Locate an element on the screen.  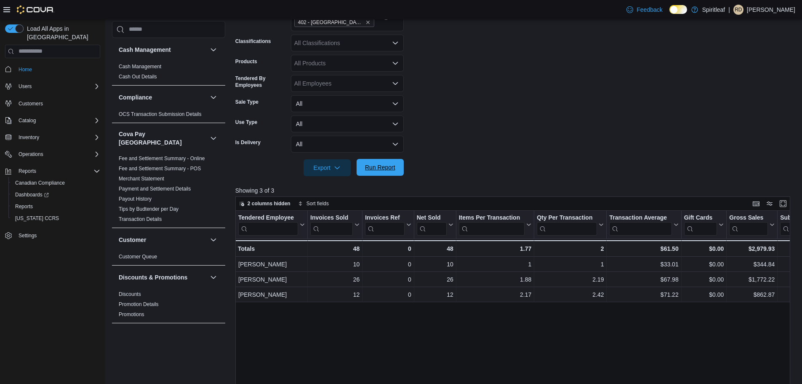
div: 1.88 is located at coordinates (495, 279).